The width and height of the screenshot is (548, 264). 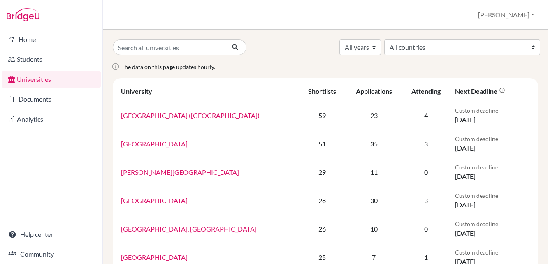 What do you see at coordinates (426, 115) in the screenshot?
I see `td: 4` at bounding box center [426, 115].